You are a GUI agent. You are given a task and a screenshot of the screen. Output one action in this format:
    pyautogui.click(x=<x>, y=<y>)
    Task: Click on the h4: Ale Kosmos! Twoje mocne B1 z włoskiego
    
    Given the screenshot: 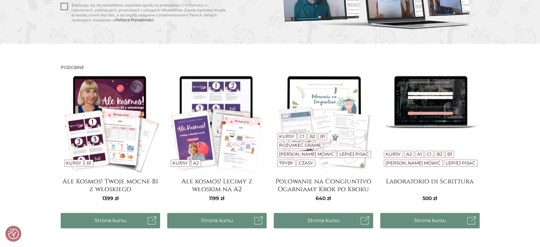 What is the action you would take?
    pyautogui.click(x=110, y=185)
    